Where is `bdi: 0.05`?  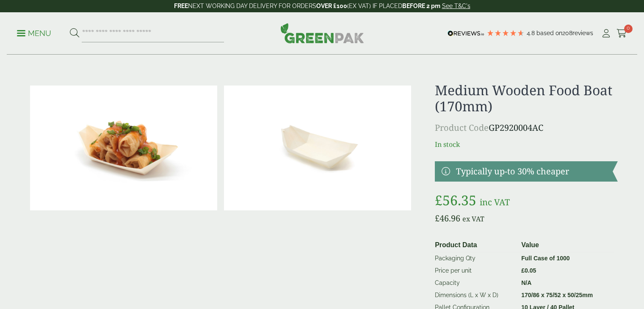 bdi: 0.05 is located at coordinates (528, 271).